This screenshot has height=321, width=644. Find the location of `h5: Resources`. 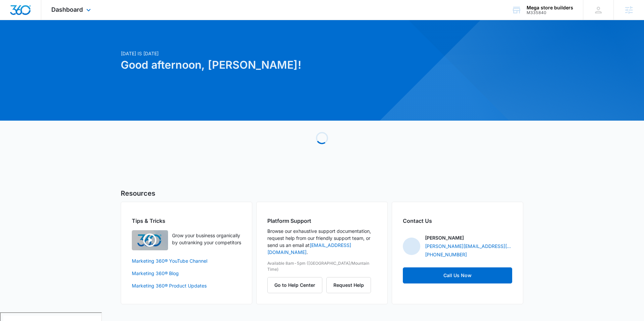

h5: Resources is located at coordinates (322, 194).